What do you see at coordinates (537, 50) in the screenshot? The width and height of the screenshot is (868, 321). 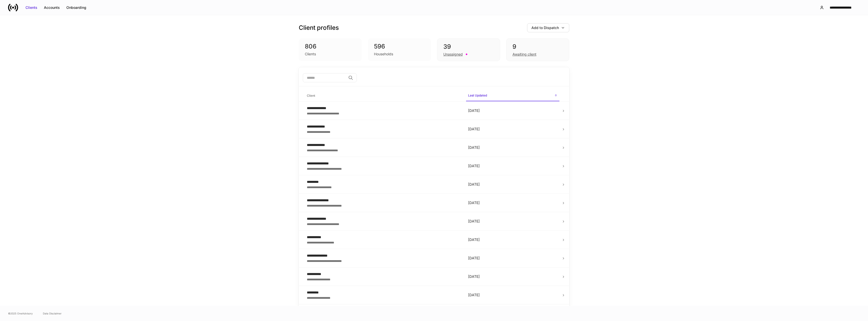 I see `div: 9Awaiting client` at bounding box center [537, 50].